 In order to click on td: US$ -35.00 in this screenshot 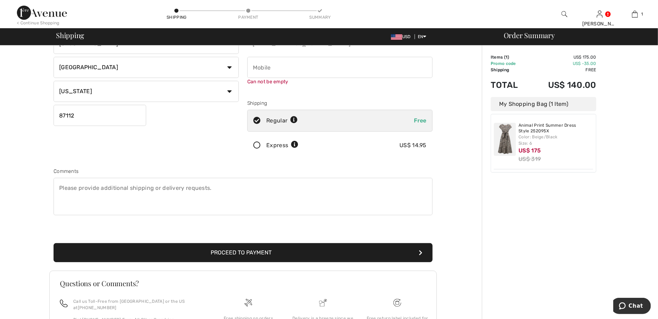, I will do `click(563, 63)`.